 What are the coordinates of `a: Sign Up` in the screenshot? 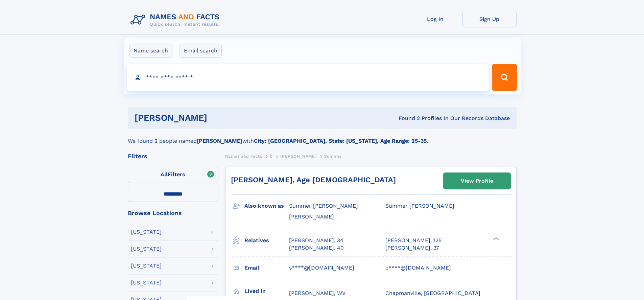 It's located at (489, 19).